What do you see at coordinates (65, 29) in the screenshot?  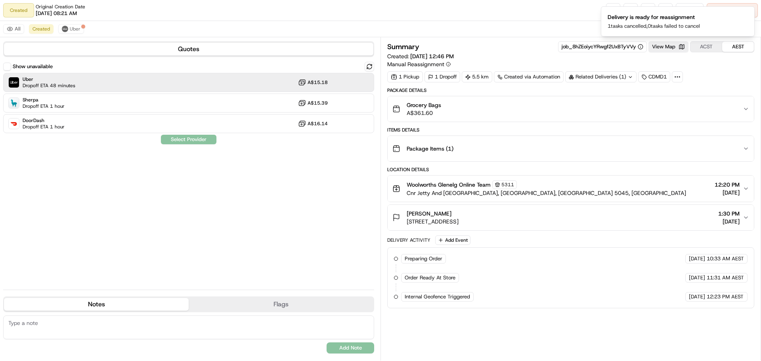 I see `img: uber-new-logo.jpeg` at bounding box center [65, 29].